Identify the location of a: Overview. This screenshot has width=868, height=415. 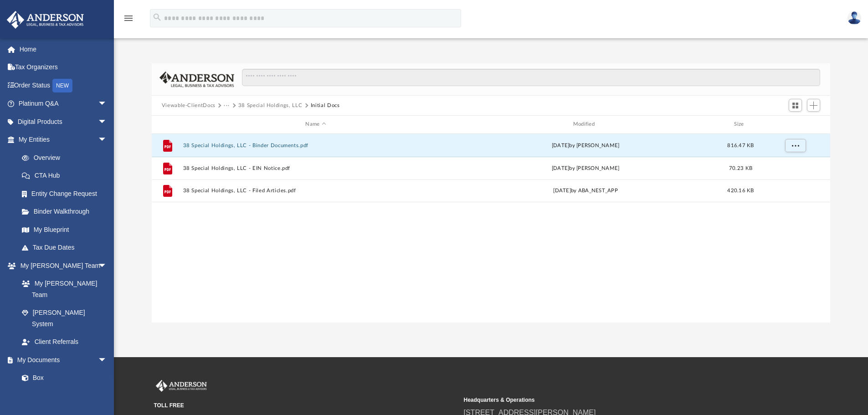
(67, 158).